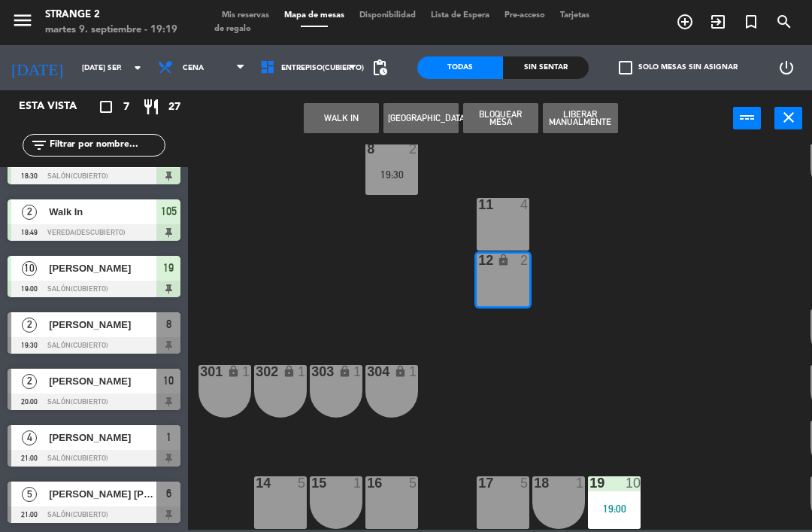  Describe the element at coordinates (168, 325) in the screenshot. I see `span: 8` at that location.